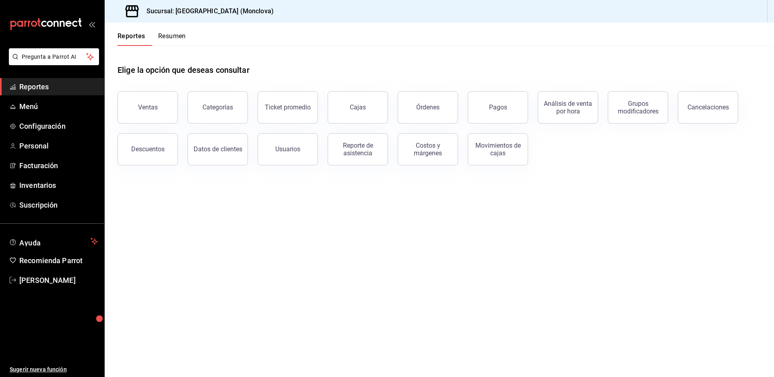  I want to click on div: Grupos modificadores, so click(638, 107).